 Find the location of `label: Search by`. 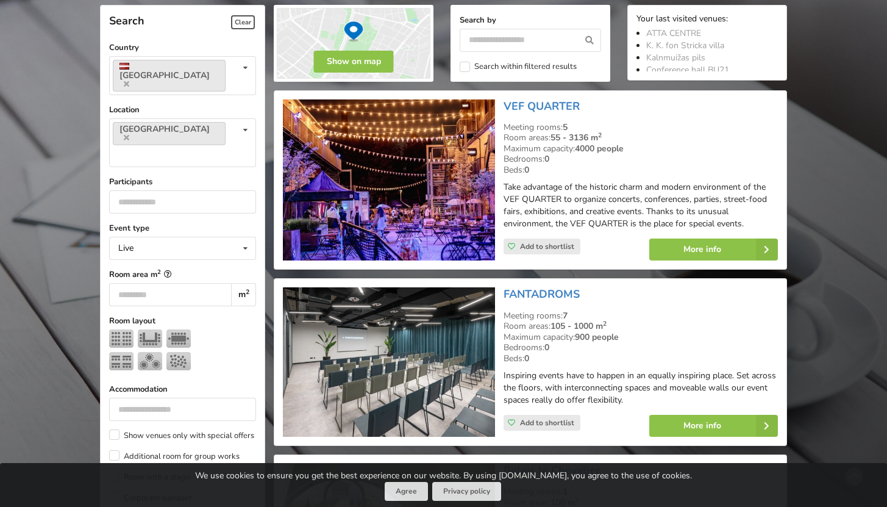

label: Search by is located at coordinates (531, 20).